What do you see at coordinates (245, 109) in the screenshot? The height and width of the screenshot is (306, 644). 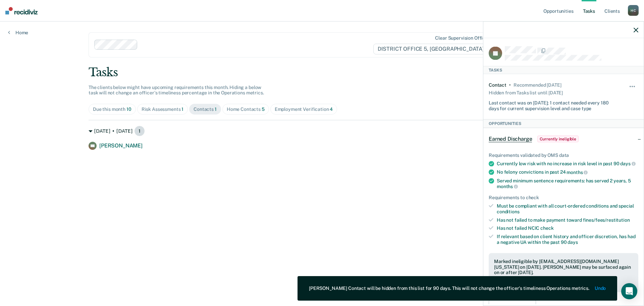 I see `div: Home Contacts` at bounding box center [245, 109].